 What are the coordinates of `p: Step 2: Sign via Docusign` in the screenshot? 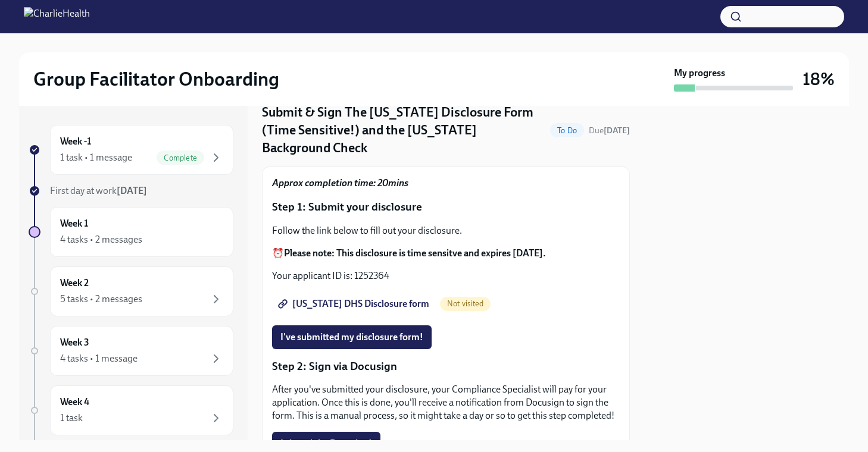 It's located at (446, 367).